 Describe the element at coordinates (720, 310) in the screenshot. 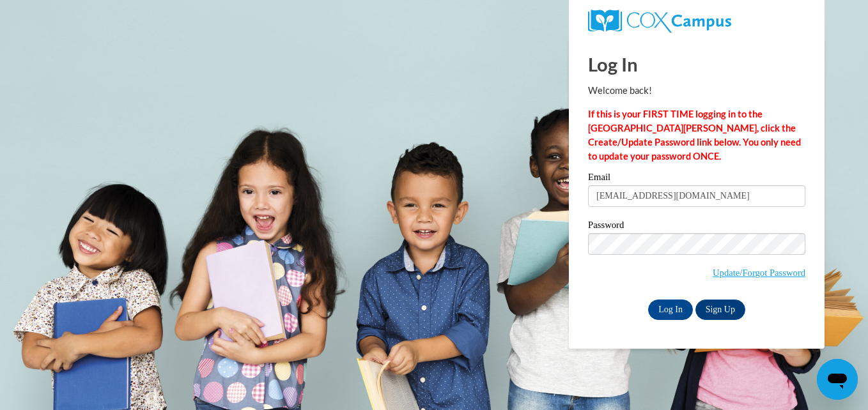

I see `a: Sign Up` at that location.